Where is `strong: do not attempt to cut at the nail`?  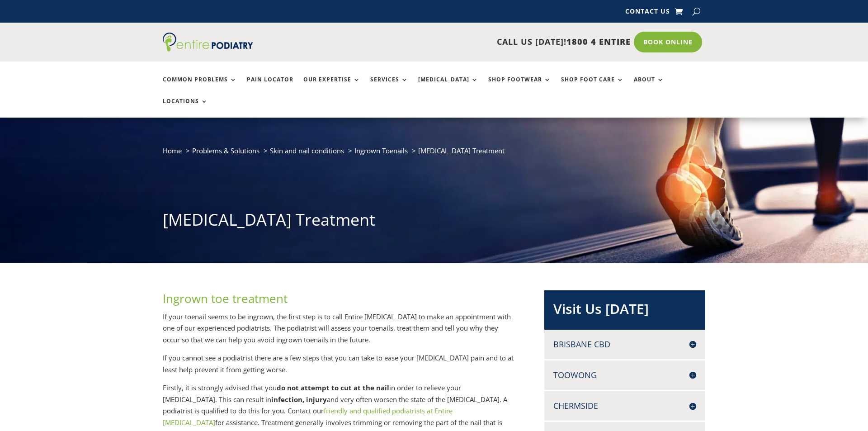 strong: do not attempt to cut at the nail is located at coordinates (333, 388).